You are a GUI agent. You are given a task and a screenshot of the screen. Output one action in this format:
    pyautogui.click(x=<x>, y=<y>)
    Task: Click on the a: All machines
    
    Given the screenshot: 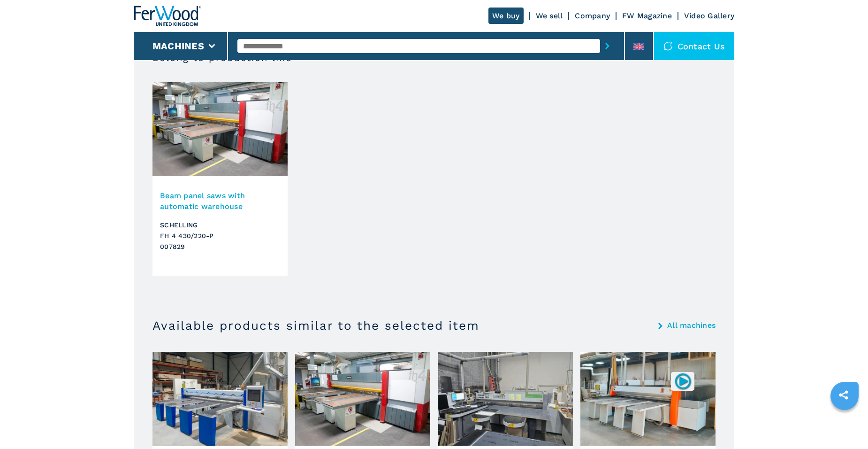 What is the action you would take?
    pyautogui.click(x=691, y=325)
    